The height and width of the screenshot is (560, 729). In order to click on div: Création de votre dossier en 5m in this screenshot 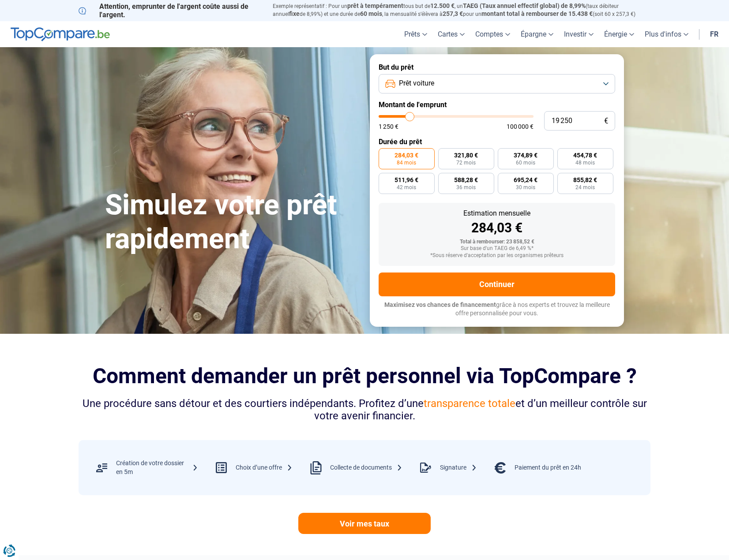, I will do `click(157, 467)`.